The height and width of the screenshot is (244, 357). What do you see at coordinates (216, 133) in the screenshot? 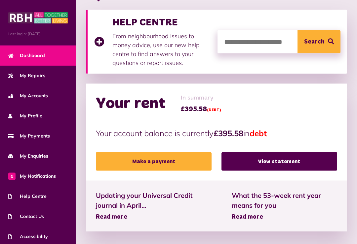
I see `p: Your account balance is currently in` at bounding box center [216, 133].